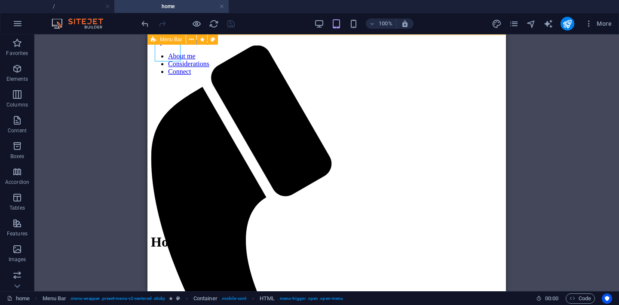 Image resolution: width=619 pixels, height=305 pixels. What do you see at coordinates (598, 24) in the screenshot?
I see `span: More` at bounding box center [598, 24].